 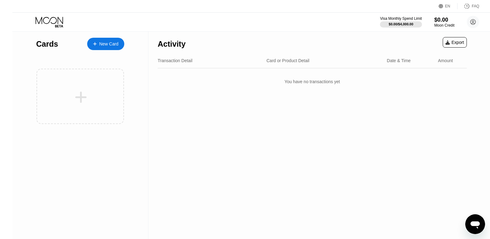 I want to click on div: Card or Product Detail, so click(x=288, y=61).